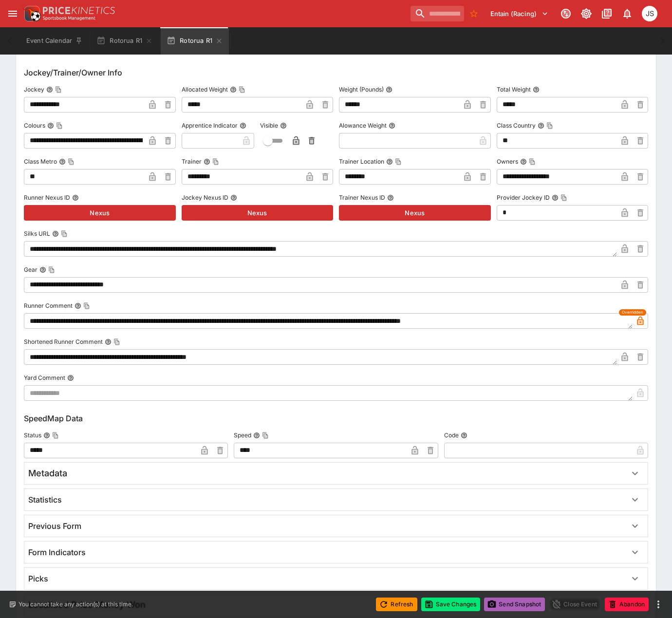  Describe the element at coordinates (40, 161) in the screenshot. I see `p: Class Metro` at that location.